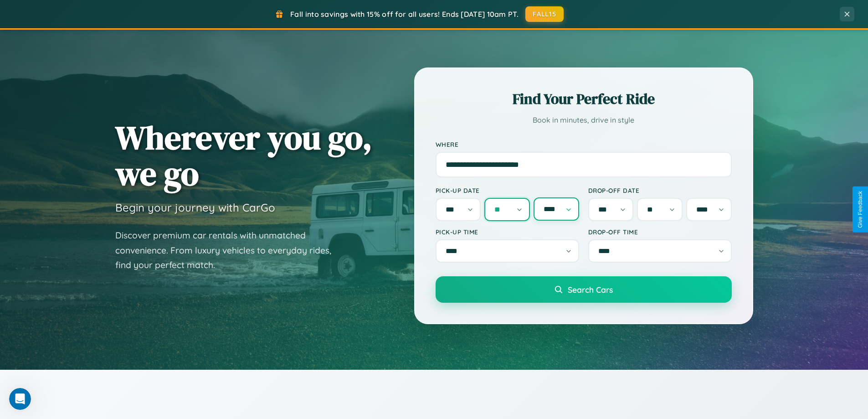 This screenshot has height=419, width=868. I want to click on div: Give Feedback, so click(860, 209).